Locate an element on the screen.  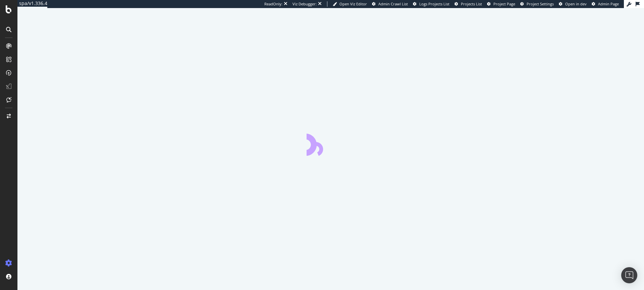
span: Admin Crawl List is located at coordinates (393, 4).